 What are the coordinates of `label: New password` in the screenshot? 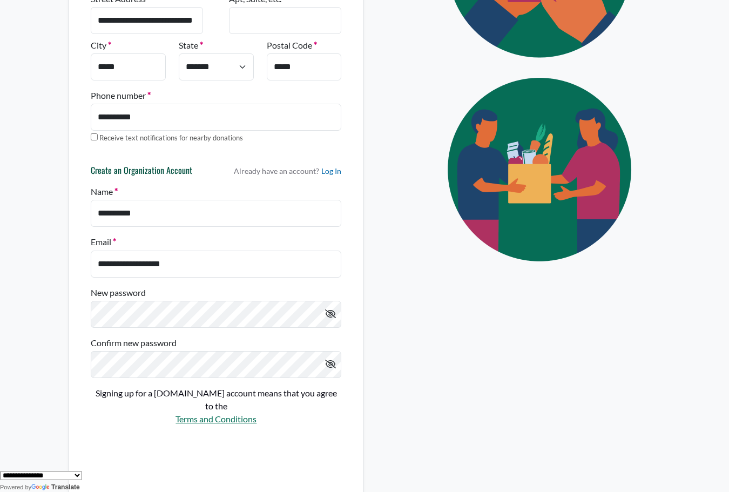 It's located at (118, 293).